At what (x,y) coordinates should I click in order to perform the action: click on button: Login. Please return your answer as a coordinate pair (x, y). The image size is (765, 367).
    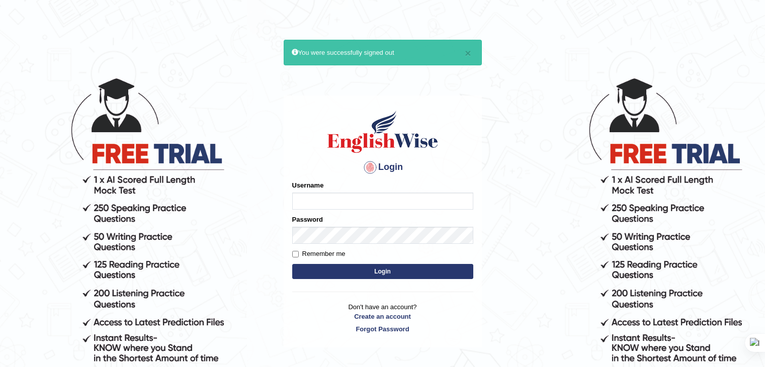
    Looking at the image, I should click on (383, 272).